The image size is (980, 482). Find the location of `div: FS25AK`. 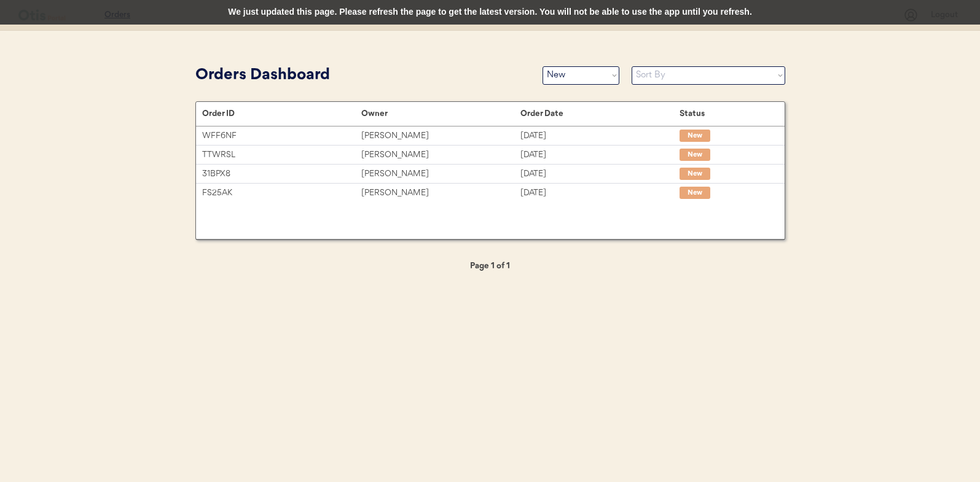

div: FS25AK is located at coordinates (281, 193).